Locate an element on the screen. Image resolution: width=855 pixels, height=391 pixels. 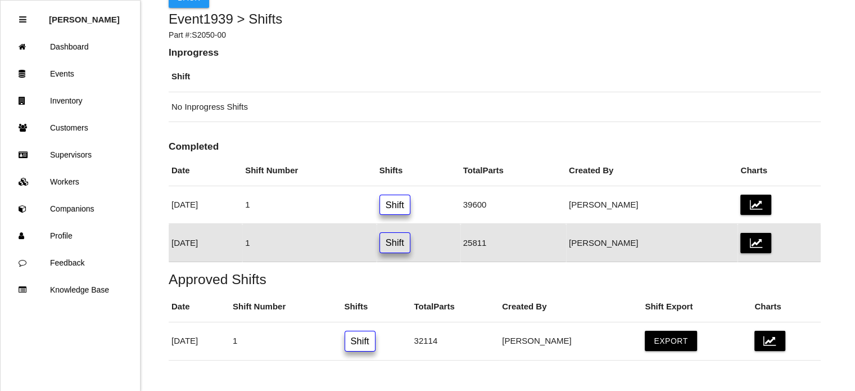
a: Profile is located at coordinates (70, 236).